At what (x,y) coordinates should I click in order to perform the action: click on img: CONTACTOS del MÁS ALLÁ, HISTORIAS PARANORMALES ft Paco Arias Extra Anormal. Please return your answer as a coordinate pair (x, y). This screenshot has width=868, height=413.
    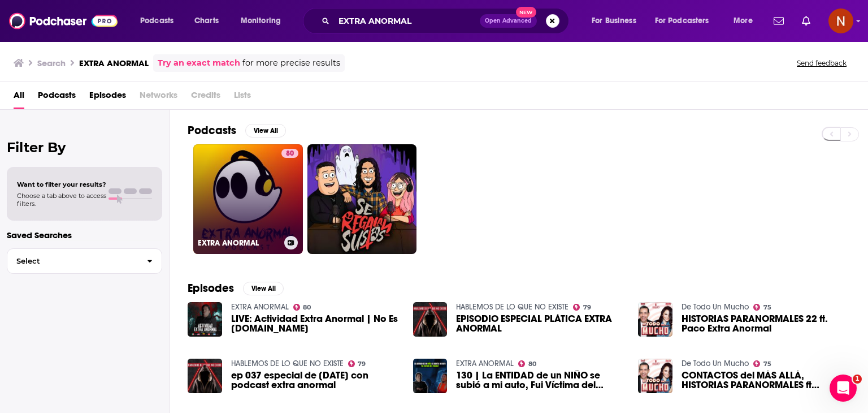
    Looking at the image, I should click on (655, 376).